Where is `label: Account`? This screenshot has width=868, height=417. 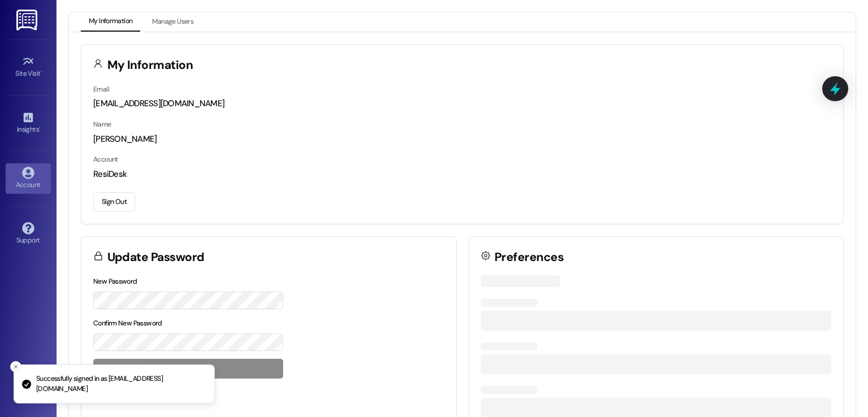
label: Account is located at coordinates (105, 159).